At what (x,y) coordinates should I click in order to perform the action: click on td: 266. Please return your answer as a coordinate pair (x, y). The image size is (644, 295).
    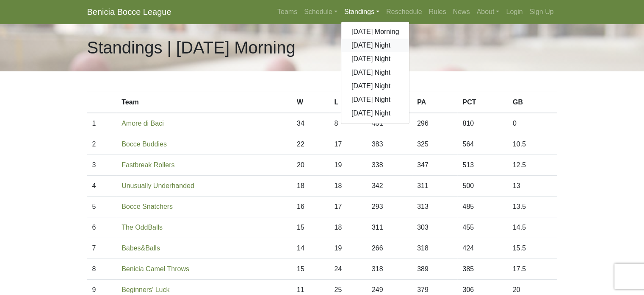
    Looking at the image, I should click on (389, 248).